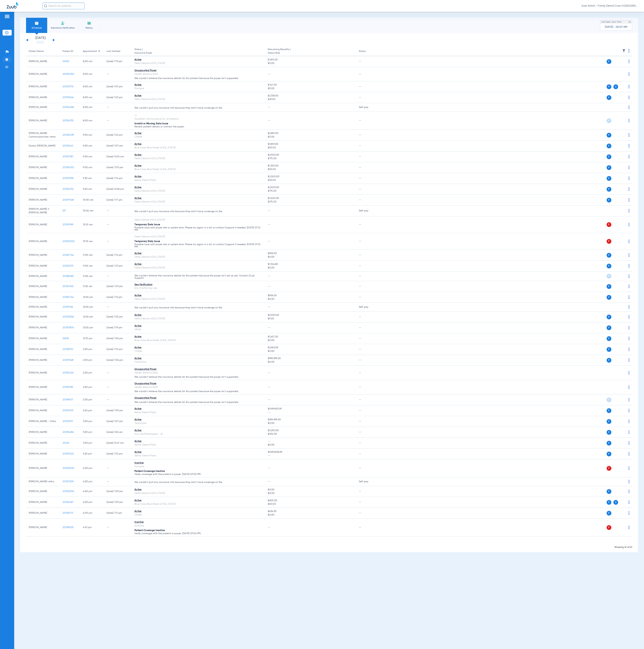 The width and height of the screenshot is (644, 649). Describe the element at coordinates (310, 166) in the screenshot. I see `span: $1,250.00` at that location.